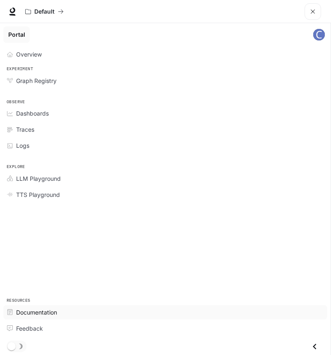 The width and height of the screenshot is (331, 355). Describe the element at coordinates (44, 12) in the screenshot. I see `button: All workspaces` at that location.